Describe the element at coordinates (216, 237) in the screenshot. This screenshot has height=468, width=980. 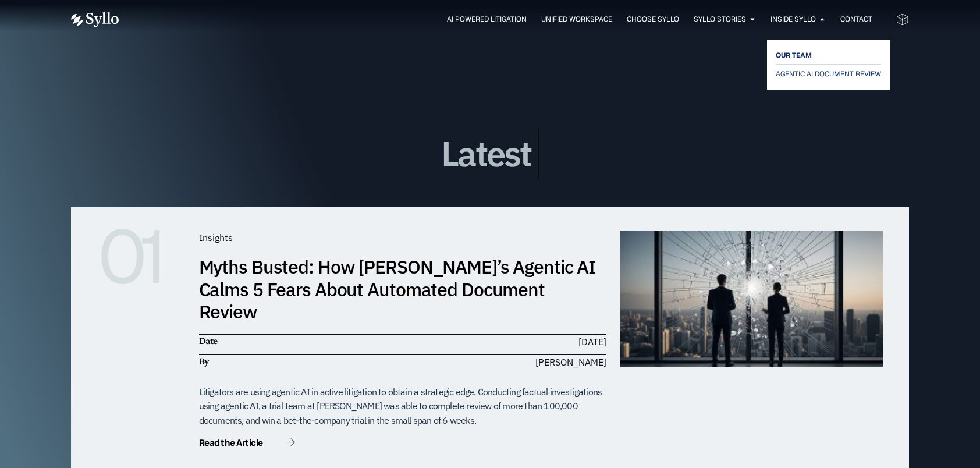
I see `span: Insights` at that location.